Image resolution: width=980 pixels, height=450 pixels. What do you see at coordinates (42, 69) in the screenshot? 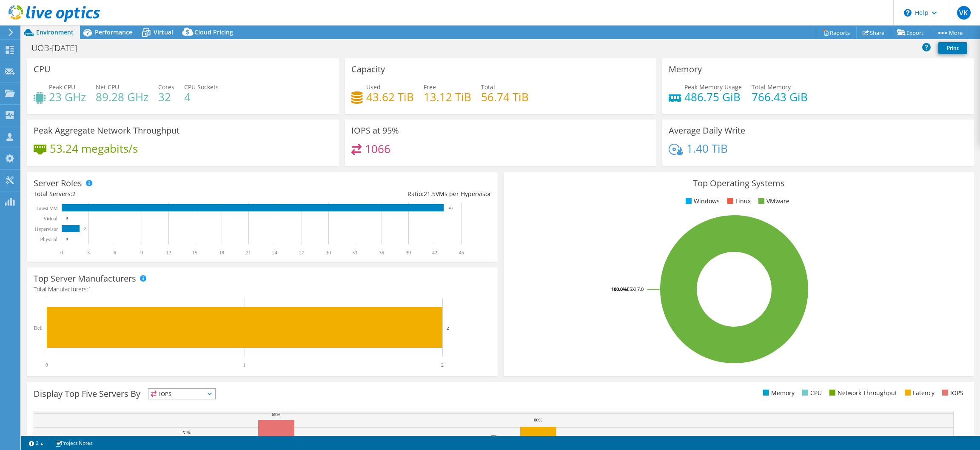
I see `h3: CPU` at bounding box center [42, 69].